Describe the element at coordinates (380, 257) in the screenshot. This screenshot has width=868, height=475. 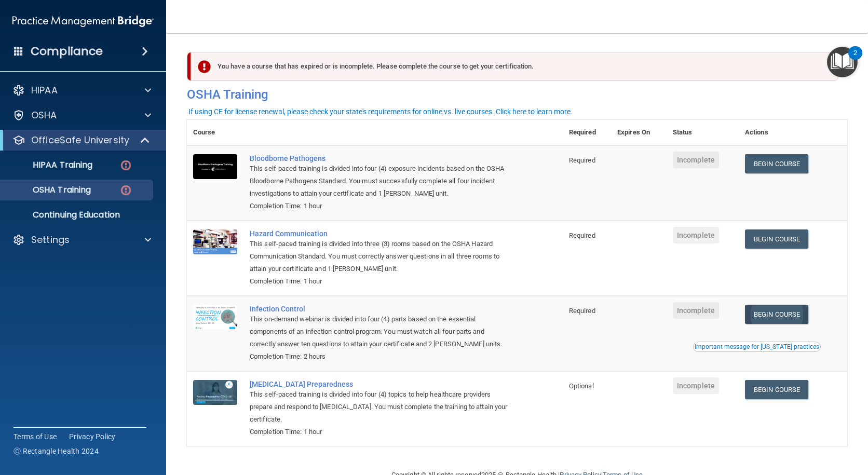
I see `div: This self-paced training is divided into three (3) rooms based on the OSHA Hazard Communication S...` at that location.